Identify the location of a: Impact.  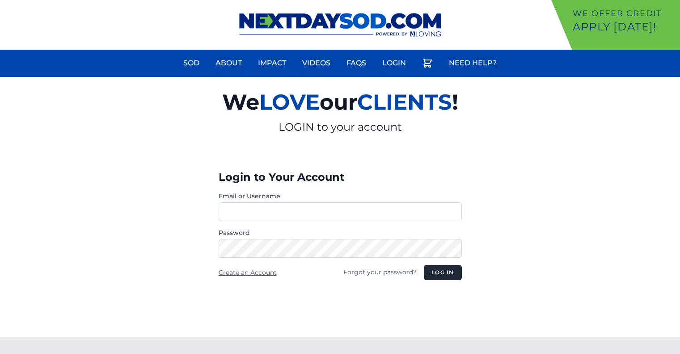
(272, 63).